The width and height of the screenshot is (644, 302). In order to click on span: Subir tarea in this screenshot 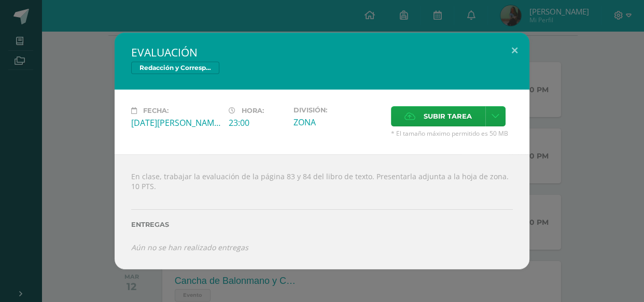, I will do `click(448, 116)`.